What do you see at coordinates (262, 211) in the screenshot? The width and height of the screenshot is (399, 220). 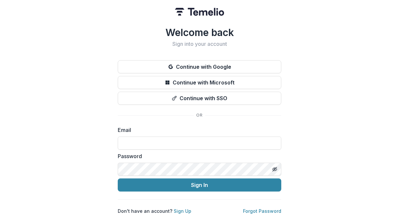 I see `a: Forgot Password` at bounding box center [262, 211].